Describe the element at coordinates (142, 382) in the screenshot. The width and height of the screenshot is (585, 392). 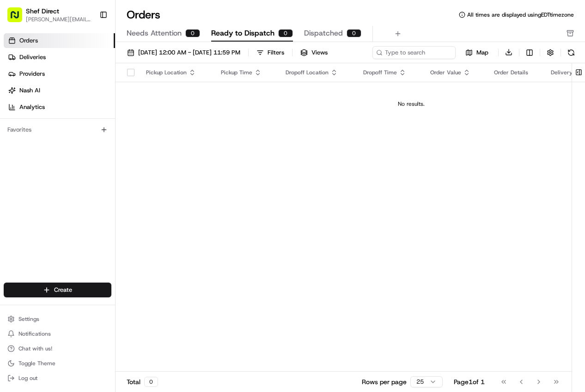
I see `div: Total` at that location.